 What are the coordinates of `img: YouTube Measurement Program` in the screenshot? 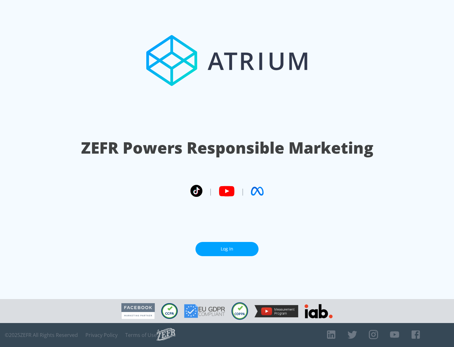 It's located at (276, 311).